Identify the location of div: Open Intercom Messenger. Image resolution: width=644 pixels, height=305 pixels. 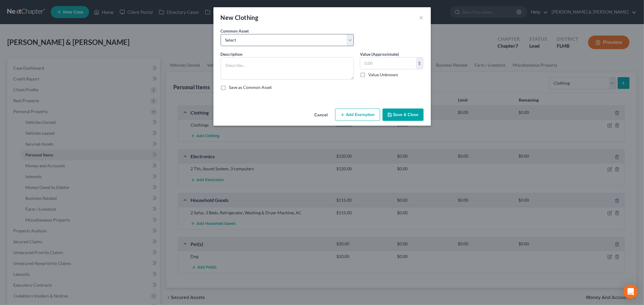
(631, 292).